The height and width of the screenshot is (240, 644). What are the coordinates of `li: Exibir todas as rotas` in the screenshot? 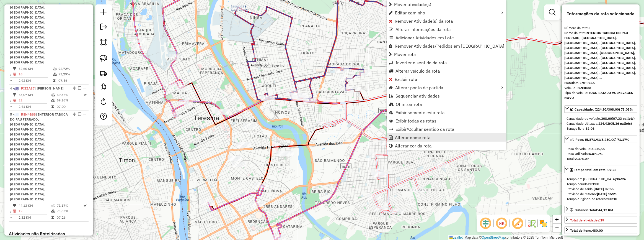 It's located at (446, 121).